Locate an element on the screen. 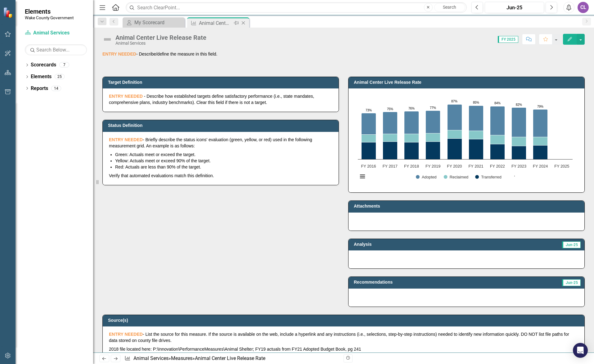 This screenshot has height=364, width=594. div: CL is located at coordinates (583, 7).